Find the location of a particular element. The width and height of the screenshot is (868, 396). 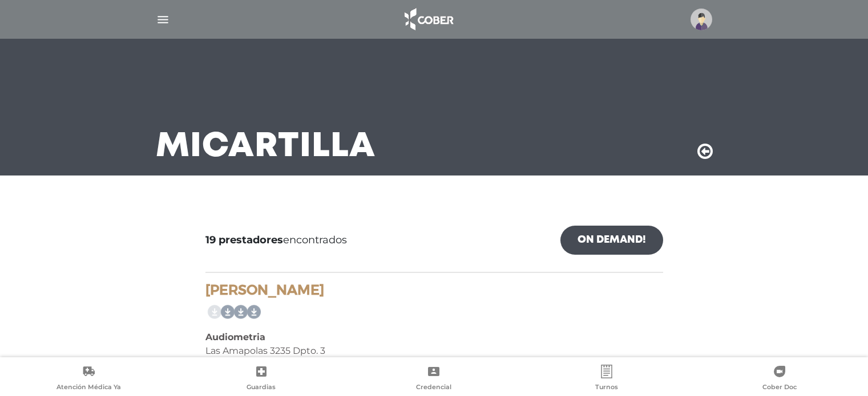

img: logo_cober_home-white.png is located at coordinates (428, 20).